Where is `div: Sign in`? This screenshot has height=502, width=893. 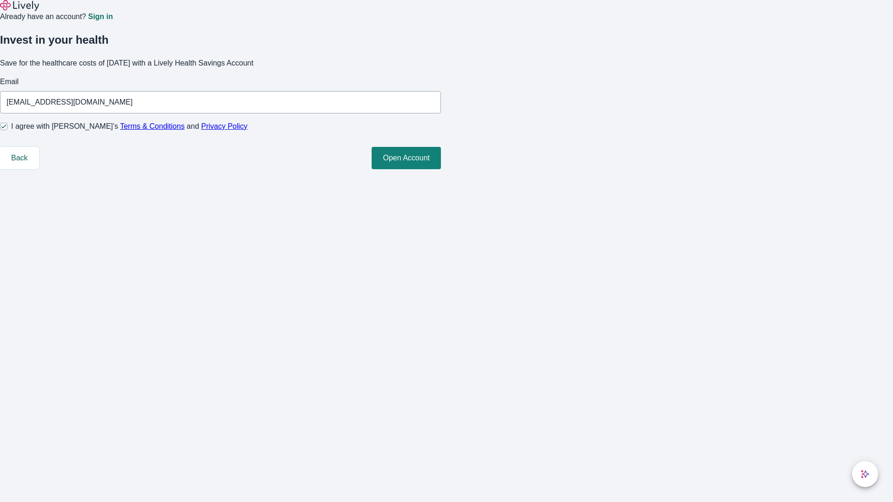 div: Sign in is located at coordinates (100, 17).